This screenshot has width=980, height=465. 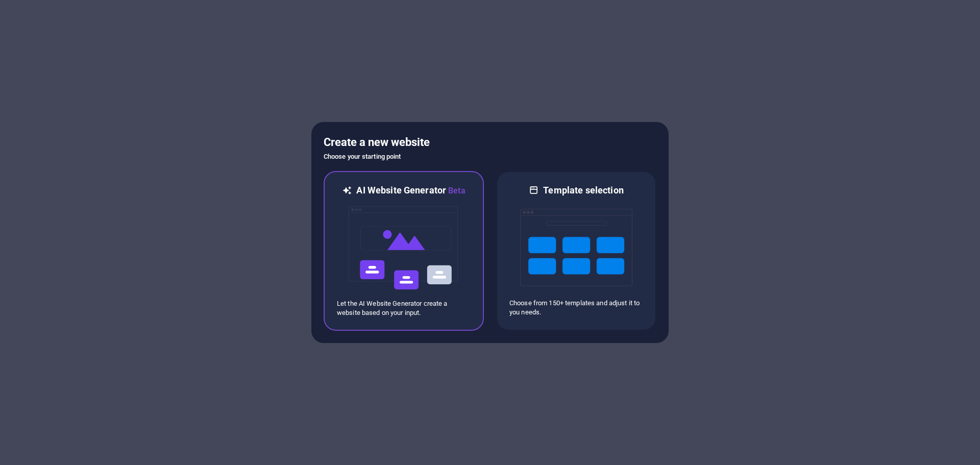 I want to click on span: Beta, so click(x=456, y=190).